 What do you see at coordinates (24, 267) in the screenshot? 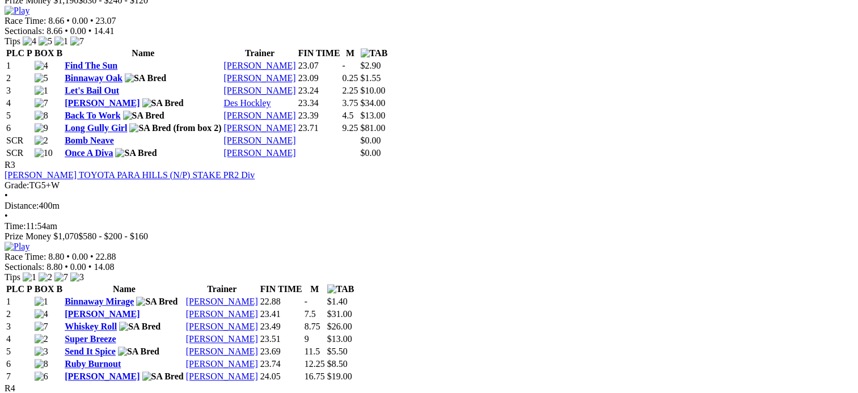
I see `span: Sectionals:` at bounding box center [24, 267].